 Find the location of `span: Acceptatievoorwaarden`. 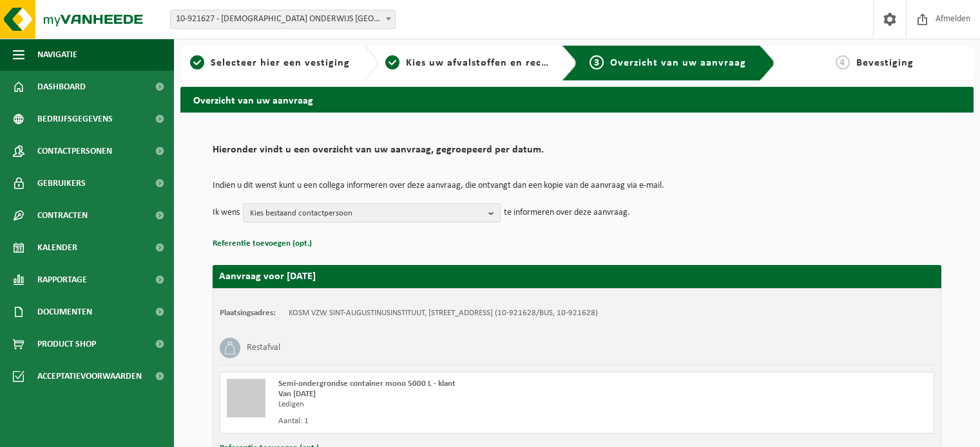

span: Acceptatievoorwaarden is located at coordinates (89, 377).